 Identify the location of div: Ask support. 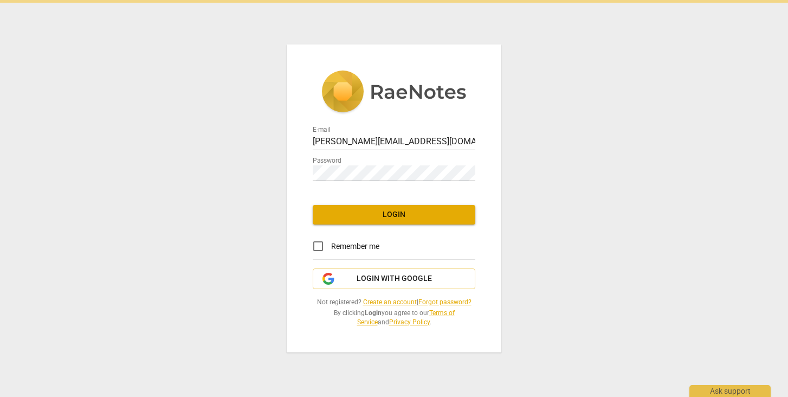
(730, 391).